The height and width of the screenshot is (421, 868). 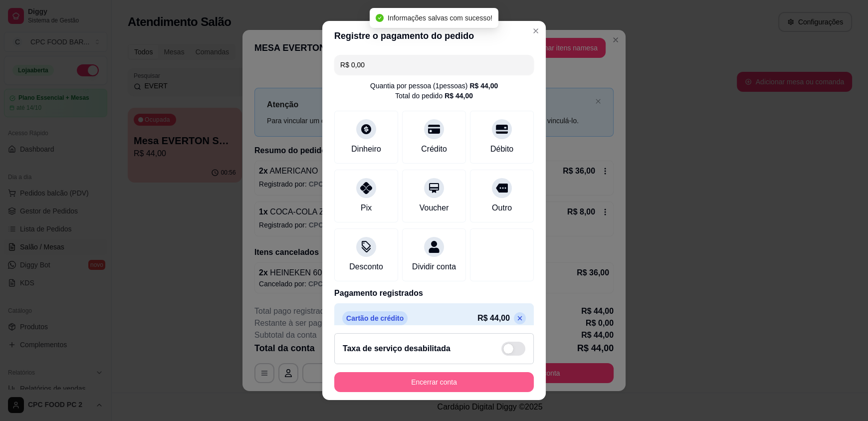 I want to click on header: Registre o pagamento do pedido, so click(x=434, y=36).